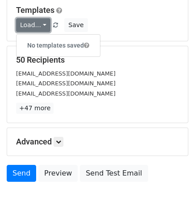  Describe the element at coordinates (58, 174) in the screenshot. I see `a: Preview` at that location.